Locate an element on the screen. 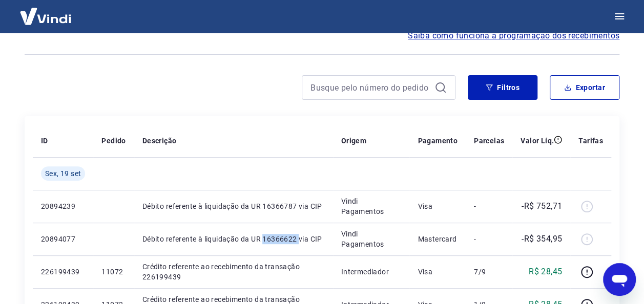 Image resolution: width=644 pixels, height=304 pixels. img: Vindi is located at coordinates (46, 16).